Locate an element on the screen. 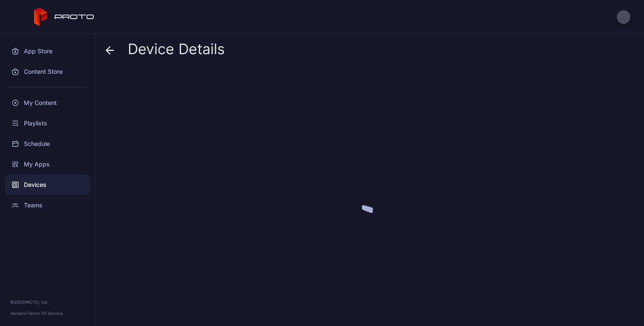  div: Content Store is located at coordinates (47, 72).